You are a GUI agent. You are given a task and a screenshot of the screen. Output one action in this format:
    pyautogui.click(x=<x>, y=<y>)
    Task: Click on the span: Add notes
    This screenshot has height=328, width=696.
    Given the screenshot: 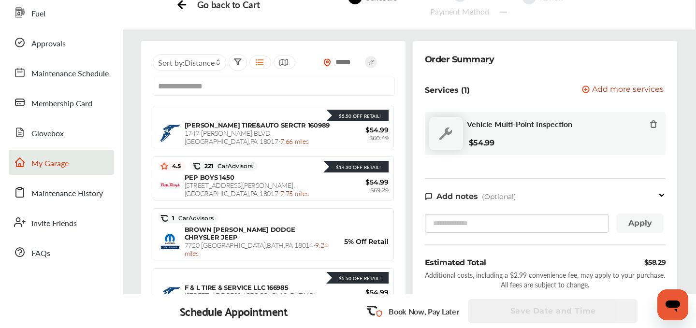 What is the action you would take?
    pyautogui.click(x=457, y=196)
    